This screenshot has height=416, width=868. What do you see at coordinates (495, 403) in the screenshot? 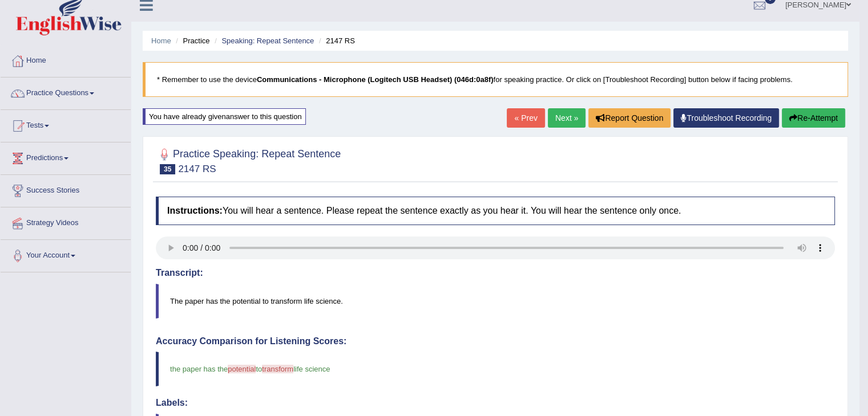
I see `h4: Labels:` at bounding box center [495, 403].